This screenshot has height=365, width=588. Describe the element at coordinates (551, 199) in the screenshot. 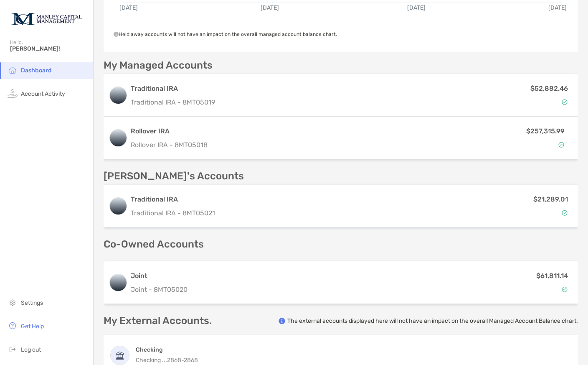

I see `p: $21,289.01` at that location.